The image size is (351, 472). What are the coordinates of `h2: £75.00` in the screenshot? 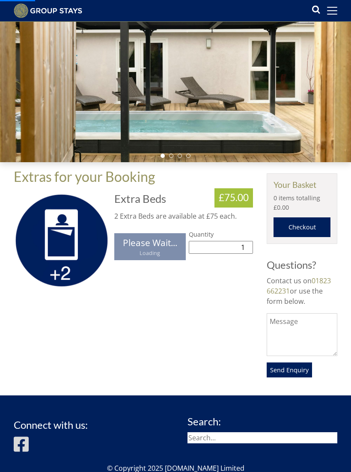 It's located at (234, 198).